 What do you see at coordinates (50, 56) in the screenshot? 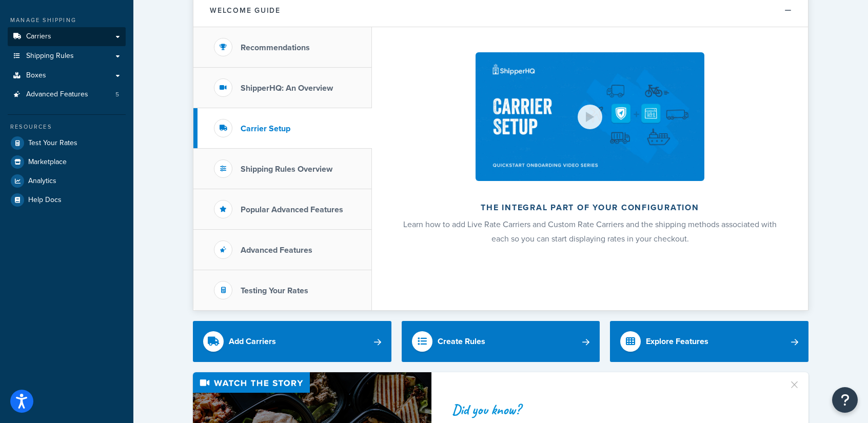
I see `span: Shipping Rules` at bounding box center [50, 56].